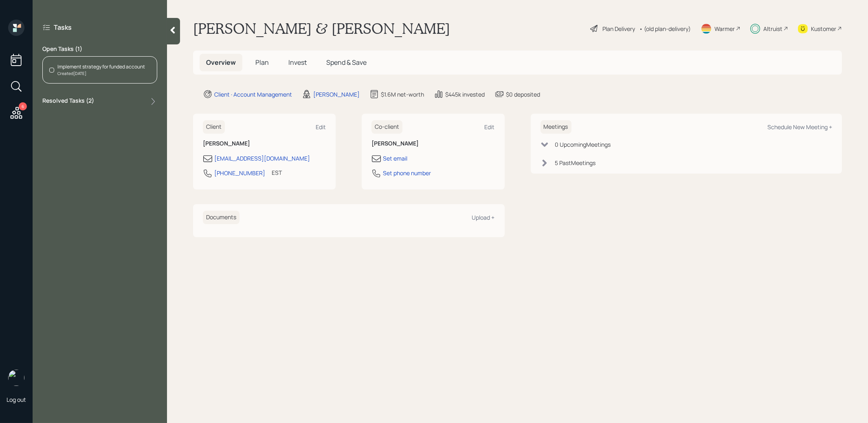 This screenshot has height=423, width=868. What do you see at coordinates (556, 127) in the screenshot?
I see `h6: Meetings` at bounding box center [556, 127].